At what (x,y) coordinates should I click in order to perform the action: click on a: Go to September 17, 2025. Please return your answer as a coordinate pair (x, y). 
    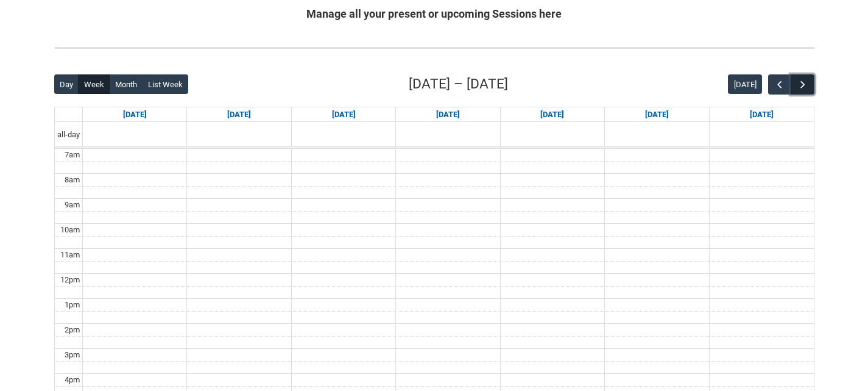
    Looking at the image, I should click on (448, 114).